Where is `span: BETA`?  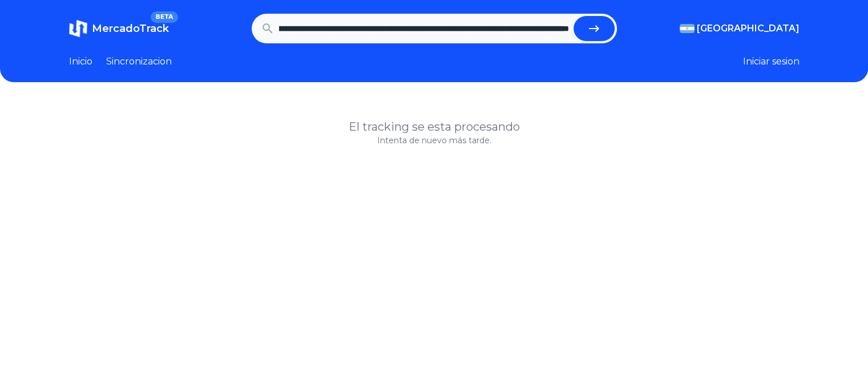
span: BETA is located at coordinates (164, 17).